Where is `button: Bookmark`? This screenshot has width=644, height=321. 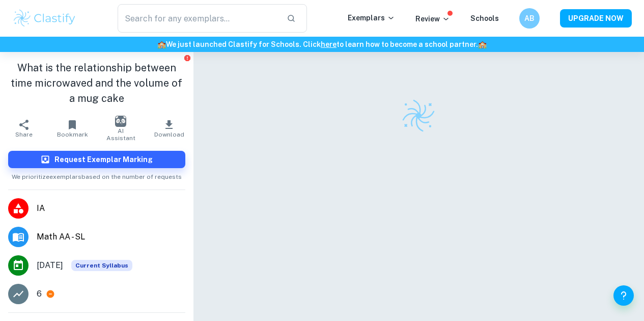
button: Bookmark is located at coordinates (72, 129).